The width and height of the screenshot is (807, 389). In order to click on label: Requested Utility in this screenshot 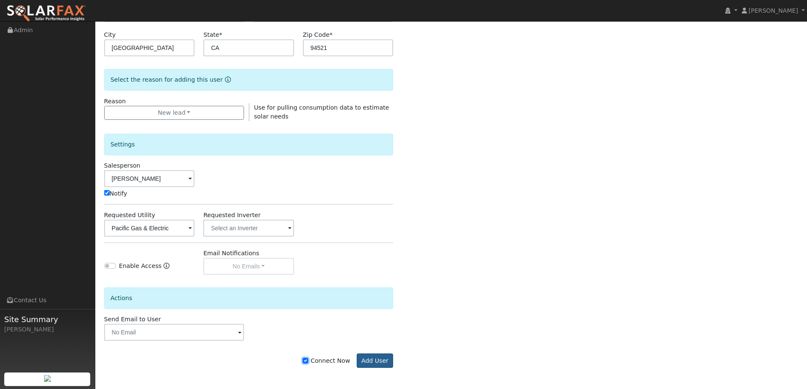, I will do `click(130, 215)`.